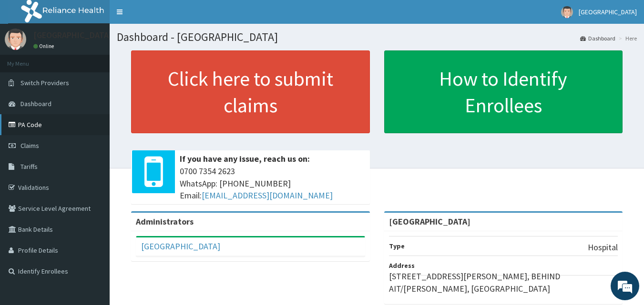 The width and height of the screenshot is (644, 305). I want to click on b: Address, so click(402, 265).